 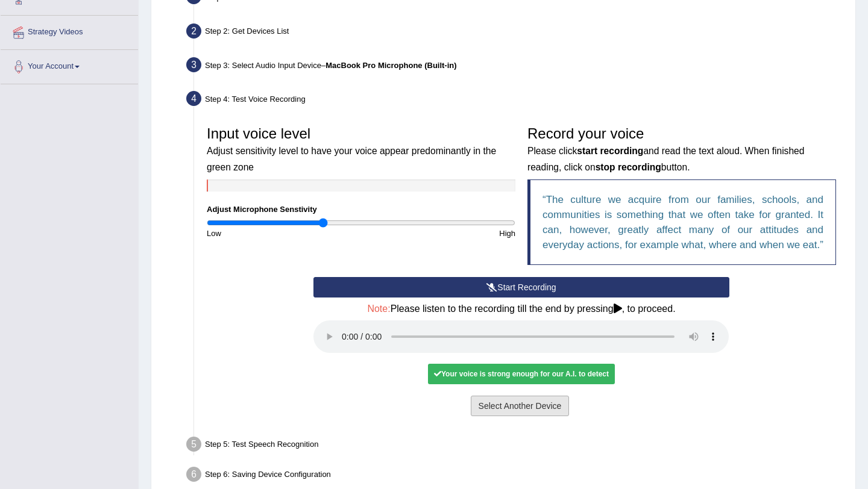 What do you see at coordinates (666, 159) in the screenshot?
I see `small: Please click and read the text aloud. When finished reading, click on button.` at bounding box center [666, 159].